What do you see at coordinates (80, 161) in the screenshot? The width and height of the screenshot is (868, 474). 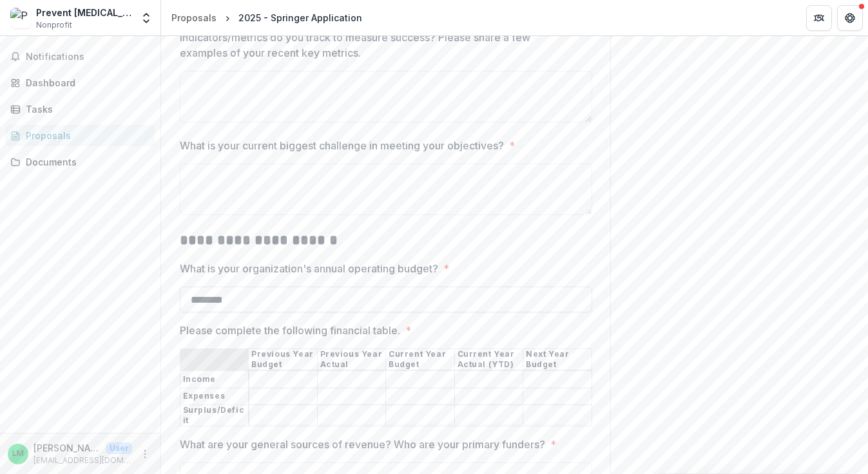 I see `a: Documents` at bounding box center [80, 161].